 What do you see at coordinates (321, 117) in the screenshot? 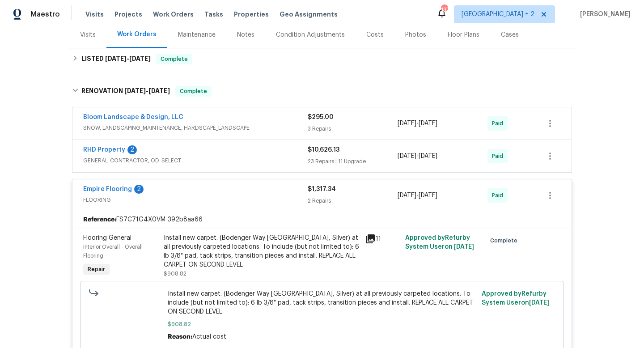
I see `span: $295.00` at bounding box center [321, 117].